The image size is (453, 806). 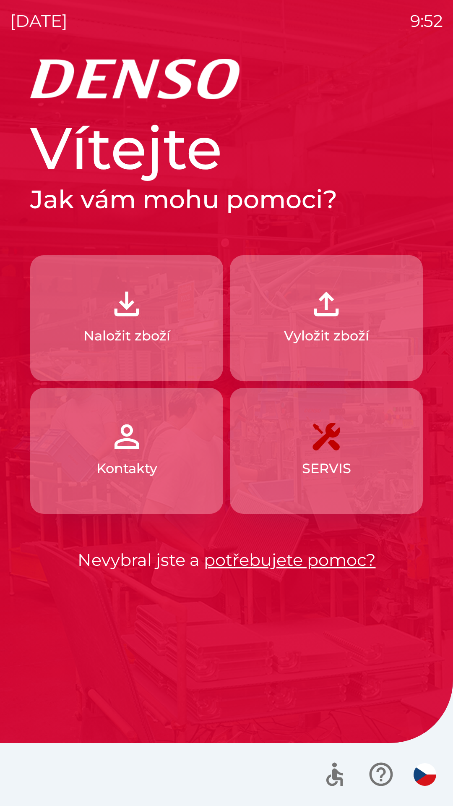 What do you see at coordinates (227, 560) in the screenshot?
I see `p: Nevybral jste a` at bounding box center [227, 560].